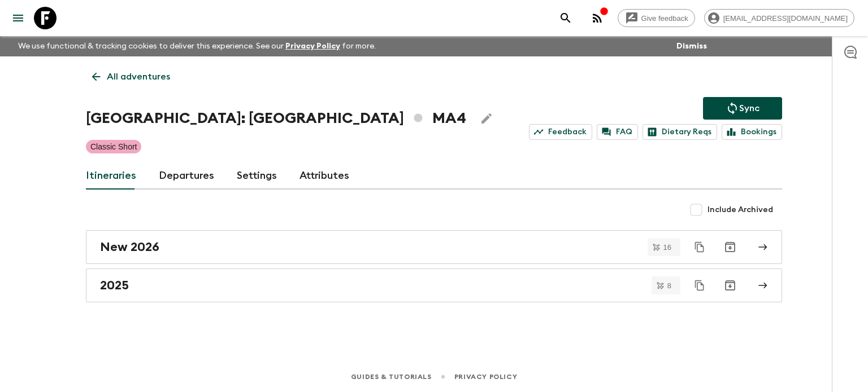 This screenshot has height=392, width=868. I want to click on button: Sync adventure departures to the booking engine, so click(742, 108).